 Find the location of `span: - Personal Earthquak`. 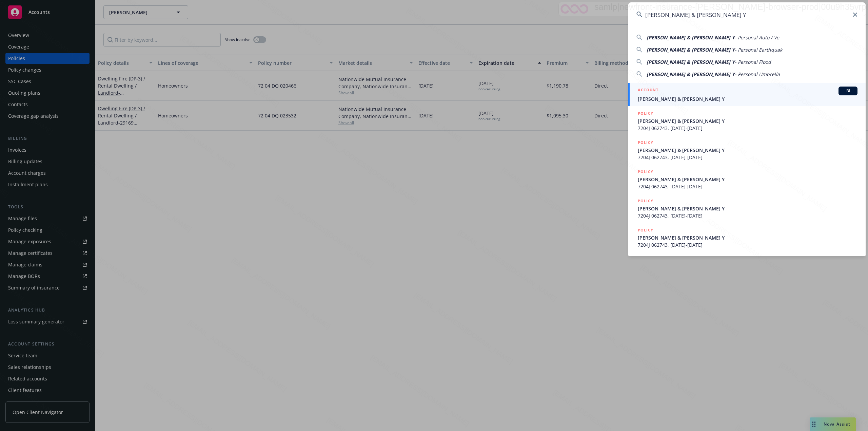

span: - Personal Earthquak is located at coordinates (759, 50).